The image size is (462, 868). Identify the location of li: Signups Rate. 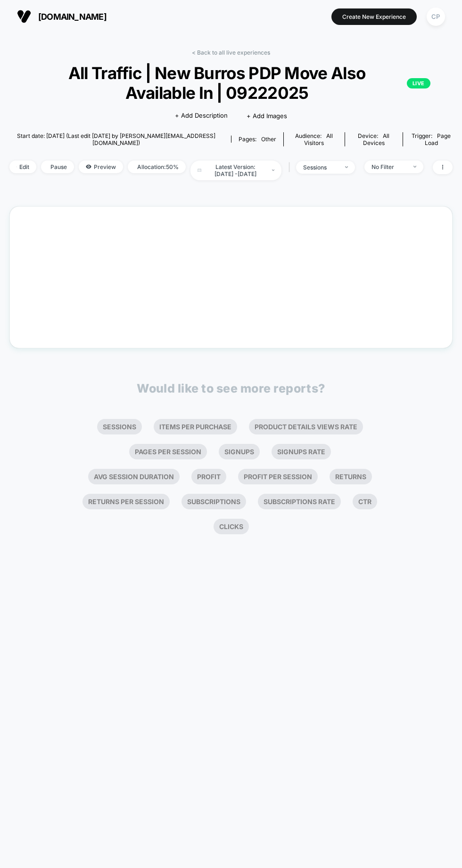
(301, 452).